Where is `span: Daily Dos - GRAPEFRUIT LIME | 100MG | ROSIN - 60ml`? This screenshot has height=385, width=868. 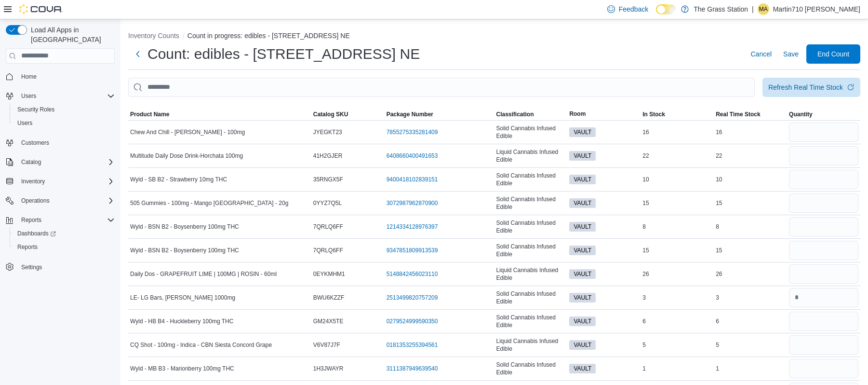
span: Daily Dos - GRAPEFRUIT LIME | 100MG | ROSIN - 60ml is located at coordinates (203, 274).